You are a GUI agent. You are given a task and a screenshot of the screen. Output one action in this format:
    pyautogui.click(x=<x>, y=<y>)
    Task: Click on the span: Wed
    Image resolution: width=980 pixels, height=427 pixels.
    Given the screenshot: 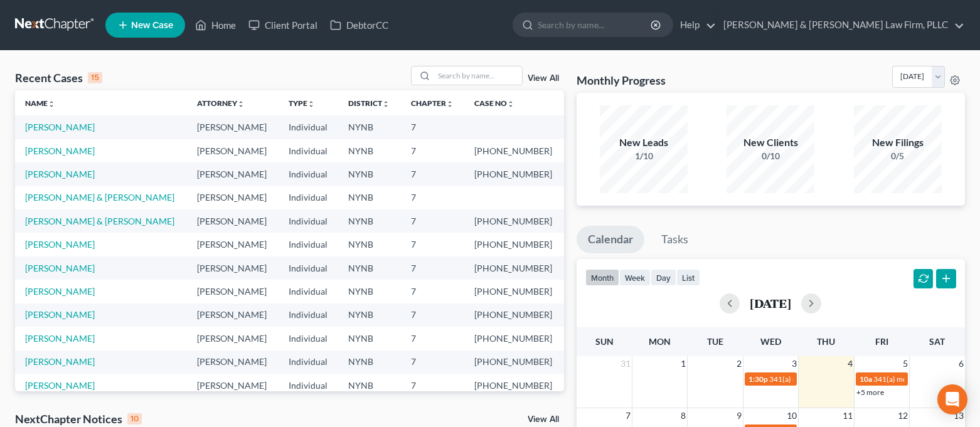 What is the action you would take?
    pyautogui.click(x=771, y=341)
    